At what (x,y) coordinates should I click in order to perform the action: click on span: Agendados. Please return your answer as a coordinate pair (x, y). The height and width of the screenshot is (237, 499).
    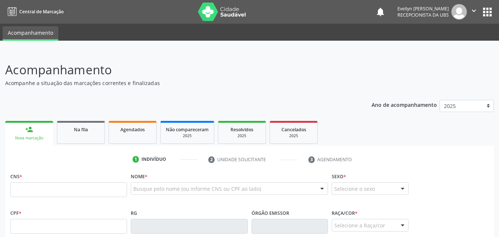
    Looking at the image, I should click on (133, 129).